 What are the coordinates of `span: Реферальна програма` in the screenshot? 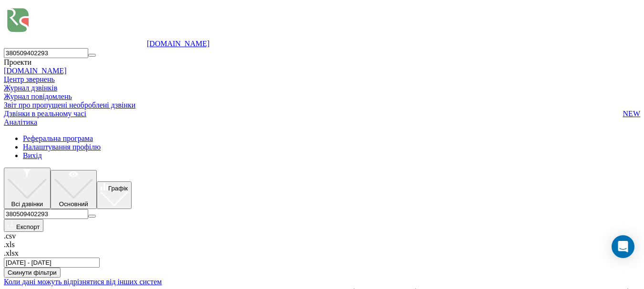 It's located at (57, 138).